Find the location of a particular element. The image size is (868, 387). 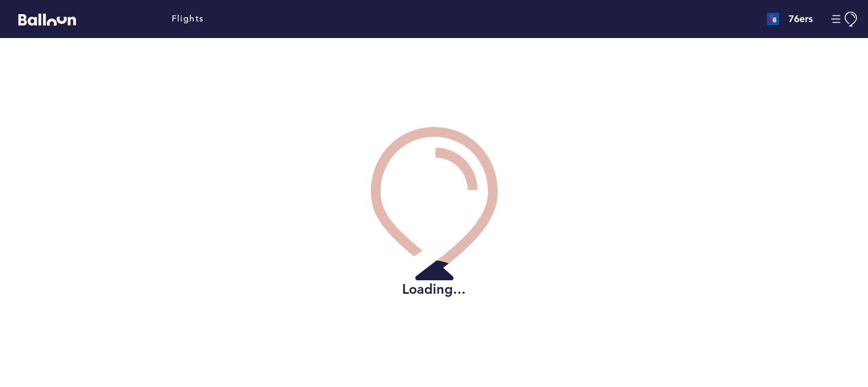

a: Flights is located at coordinates (187, 19).